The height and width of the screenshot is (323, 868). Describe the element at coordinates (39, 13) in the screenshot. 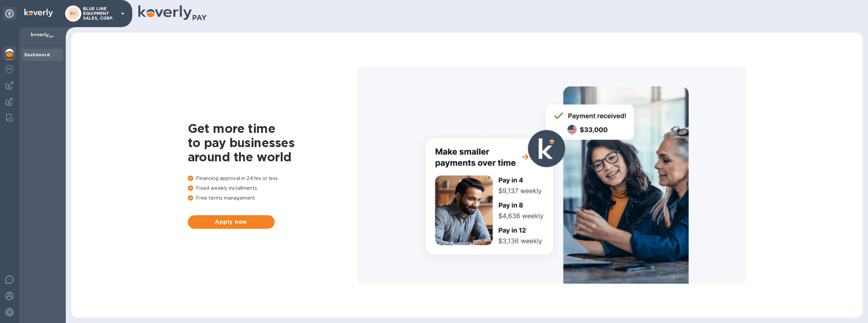

I see `img: Logo` at that location.